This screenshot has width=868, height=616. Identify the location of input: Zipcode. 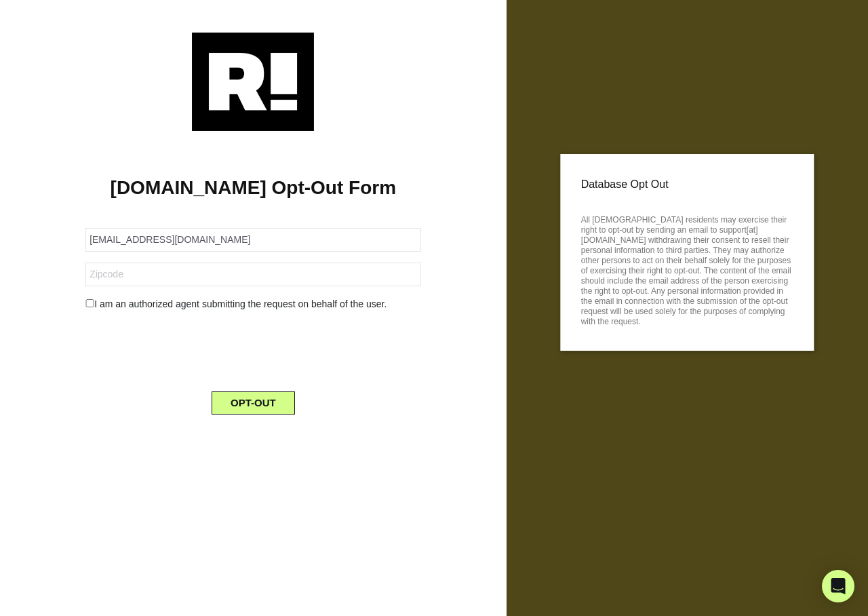
(253, 274).